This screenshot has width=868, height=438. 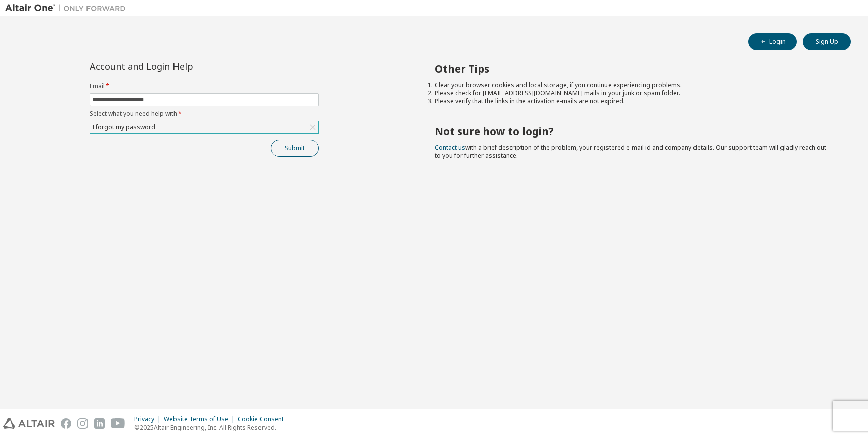 What do you see at coordinates (633, 131) in the screenshot?
I see `h2: Not sure how to login?` at bounding box center [633, 131].